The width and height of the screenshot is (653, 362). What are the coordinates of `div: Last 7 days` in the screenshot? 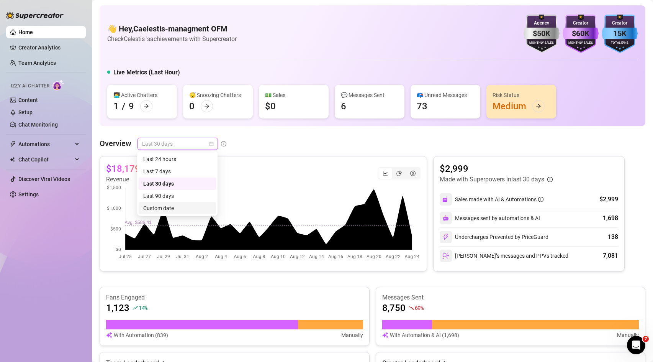 It's located at (177, 171).